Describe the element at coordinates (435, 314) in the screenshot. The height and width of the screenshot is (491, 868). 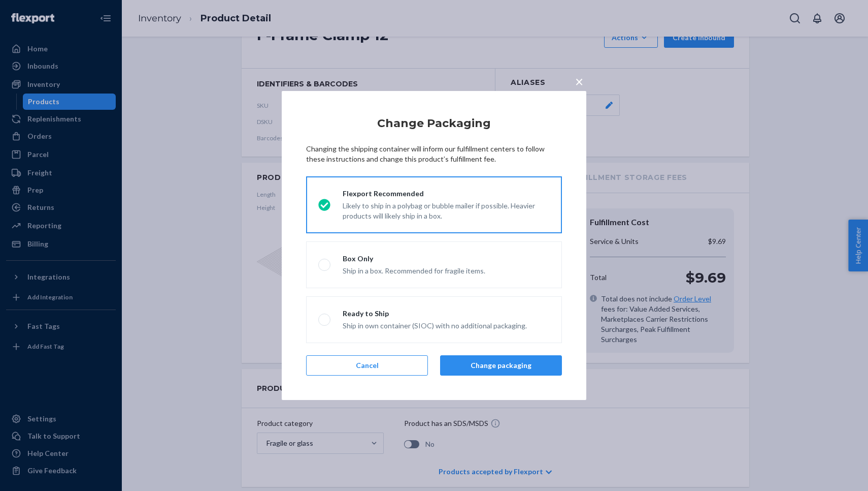
I see `div: Ready to Ship` at that location.